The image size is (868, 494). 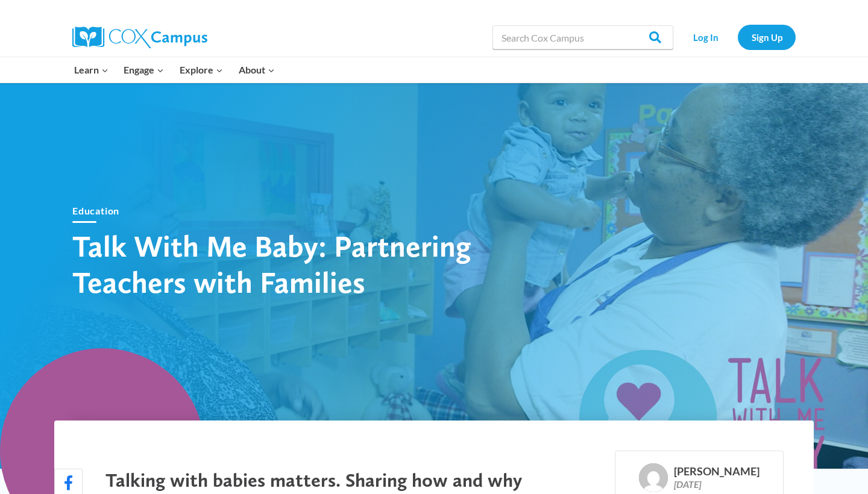 I want to click on span: Engage, so click(x=143, y=70).